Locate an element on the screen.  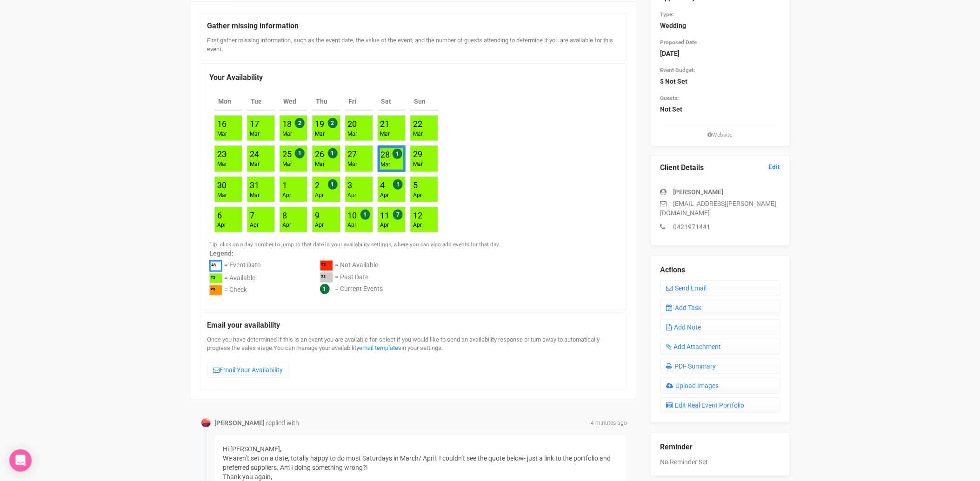
a: 25 is located at coordinates (287, 154).